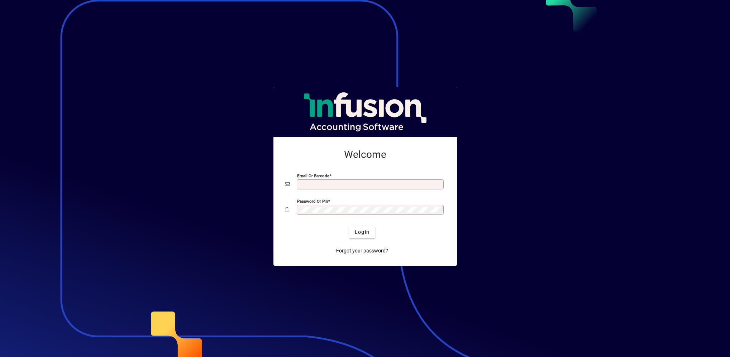  I want to click on span: Forgot your password?, so click(362, 251).